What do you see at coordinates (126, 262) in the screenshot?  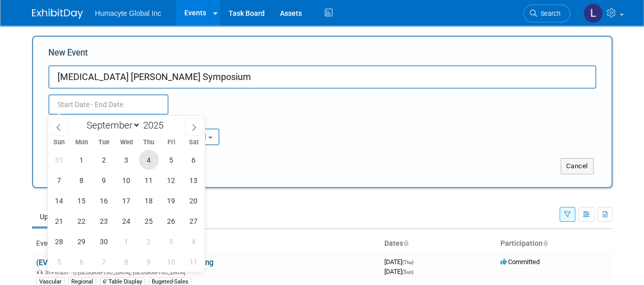 I see `span: October 8, 2025` at bounding box center [126, 262].